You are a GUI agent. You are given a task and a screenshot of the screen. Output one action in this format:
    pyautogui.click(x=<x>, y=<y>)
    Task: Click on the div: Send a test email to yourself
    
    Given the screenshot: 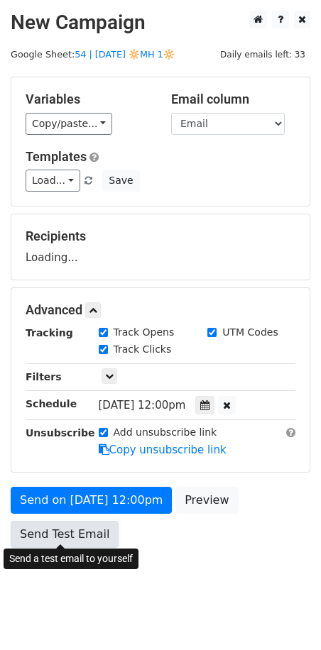 What is the action you would take?
    pyautogui.click(x=71, y=558)
    